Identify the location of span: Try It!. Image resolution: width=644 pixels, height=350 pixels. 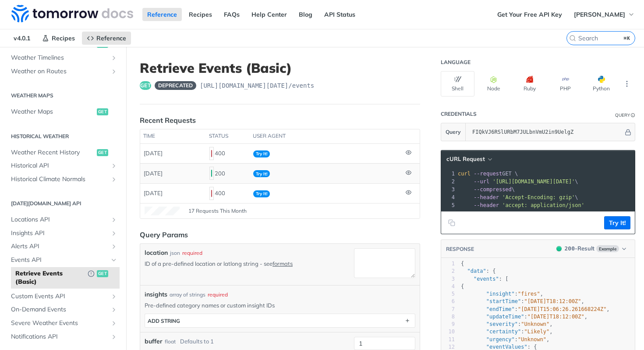
(262, 154).